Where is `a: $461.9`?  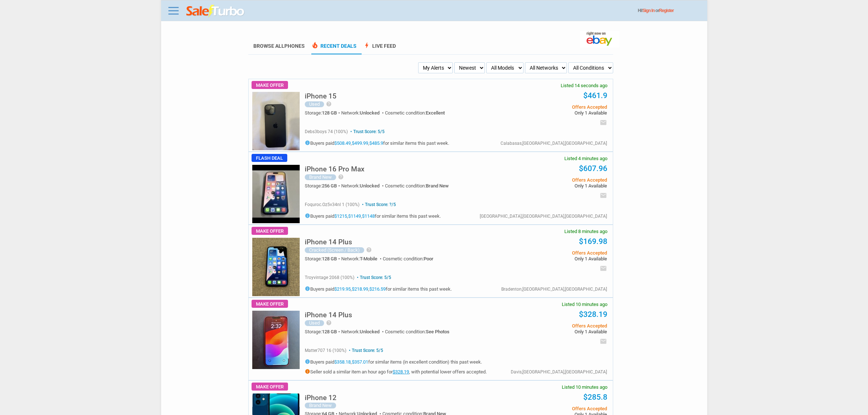 a: $461.9 is located at coordinates (595, 95).